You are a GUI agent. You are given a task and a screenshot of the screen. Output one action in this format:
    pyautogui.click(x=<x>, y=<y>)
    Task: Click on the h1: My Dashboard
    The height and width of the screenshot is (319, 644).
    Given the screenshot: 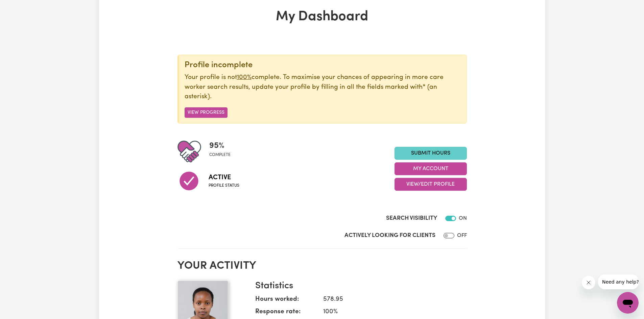 What is the action you would take?
    pyautogui.click(x=322, y=17)
    